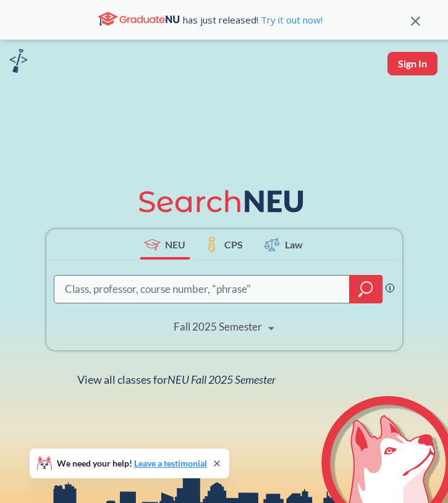 The height and width of the screenshot is (503, 448). Describe the element at coordinates (253, 19) in the screenshot. I see `span: has just released!` at that location.